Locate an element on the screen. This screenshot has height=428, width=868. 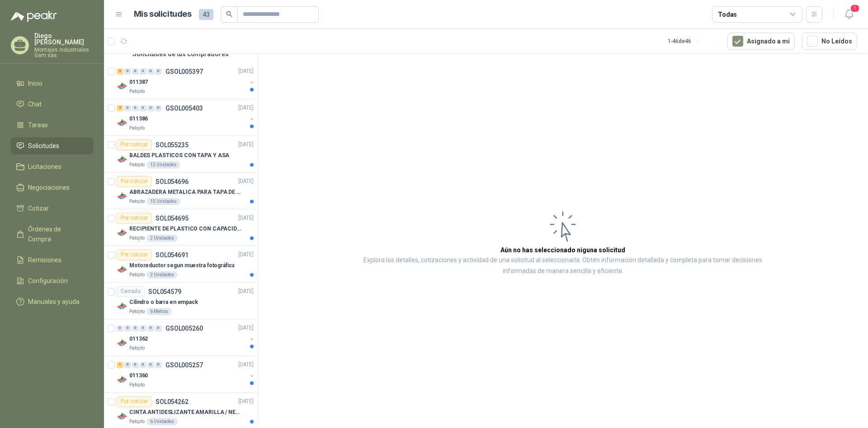
span: 1 is located at coordinates (855, 8).